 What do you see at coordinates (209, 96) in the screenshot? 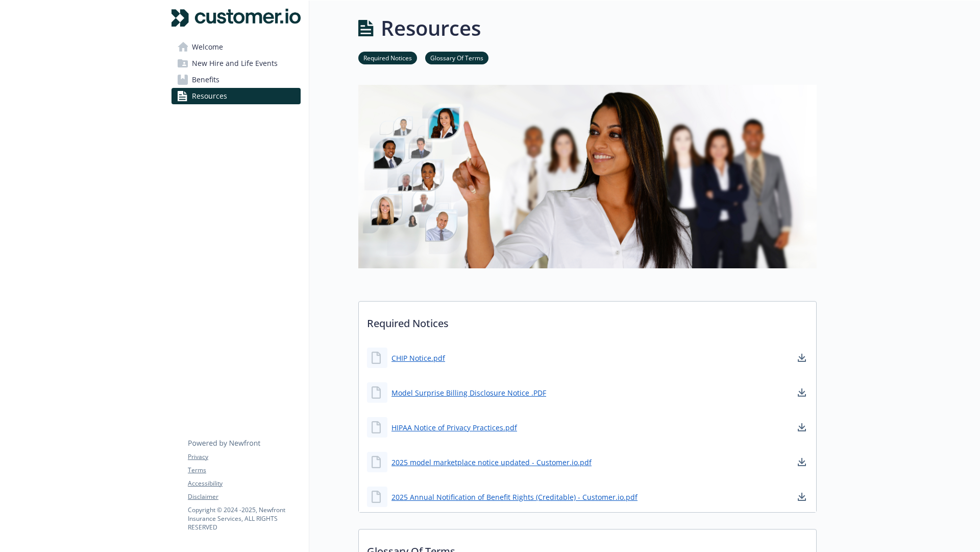
I see `span: Resources` at bounding box center [209, 96].